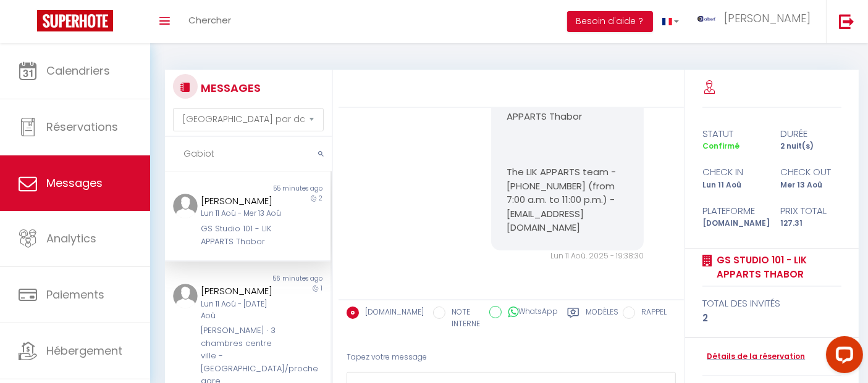 The width and height of the screenshot is (868, 383). Describe the element at coordinates (732, 134) in the screenshot. I see `div: statut` at that location.